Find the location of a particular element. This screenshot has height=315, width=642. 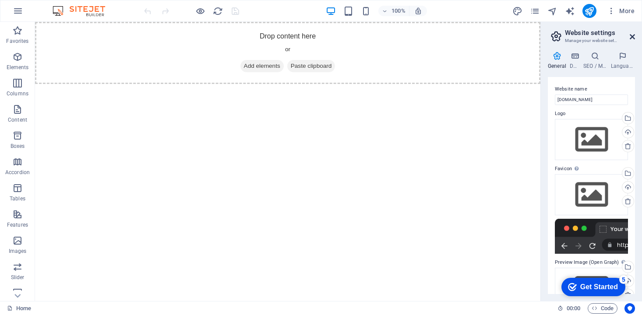

button: navigator is located at coordinates (553, 11).